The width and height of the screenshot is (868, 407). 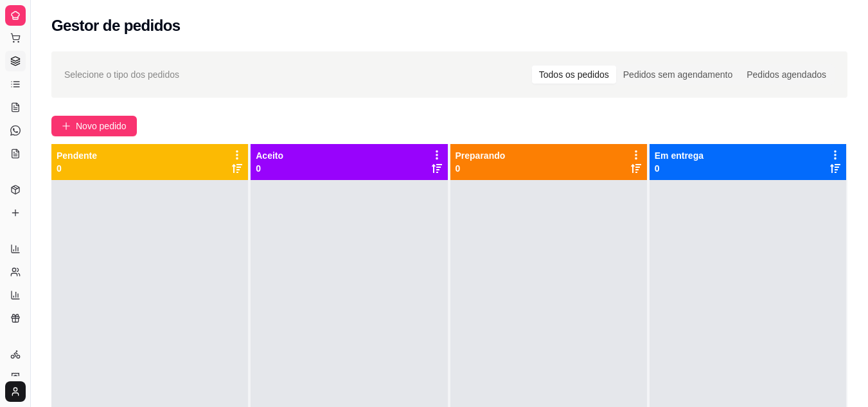 What do you see at coordinates (481, 156) in the screenshot?
I see `p: Preparando` at bounding box center [481, 156].